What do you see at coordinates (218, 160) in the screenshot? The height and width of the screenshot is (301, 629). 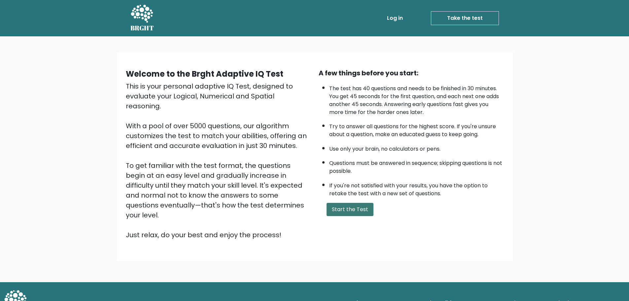 I see `div: This is your personal adaptive IQ Test, designed to evaluate your Logical, Numerical and Spatial ...` at bounding box center [218, 160].